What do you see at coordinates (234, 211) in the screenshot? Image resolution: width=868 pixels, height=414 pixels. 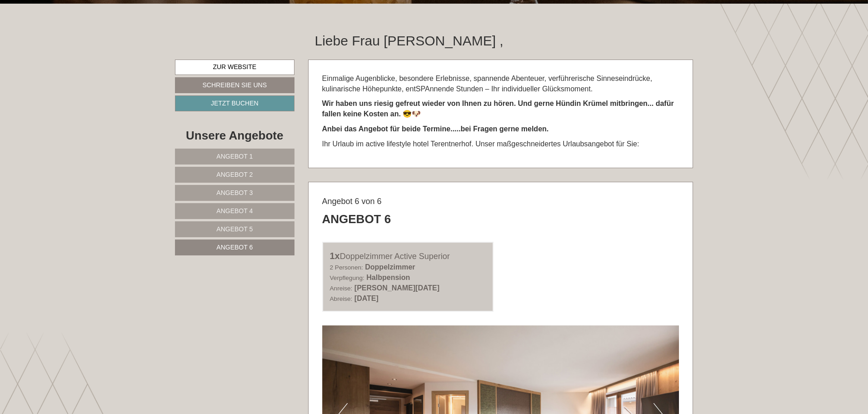 I see `span: Angebot 4` at bounding box center [234, 211].